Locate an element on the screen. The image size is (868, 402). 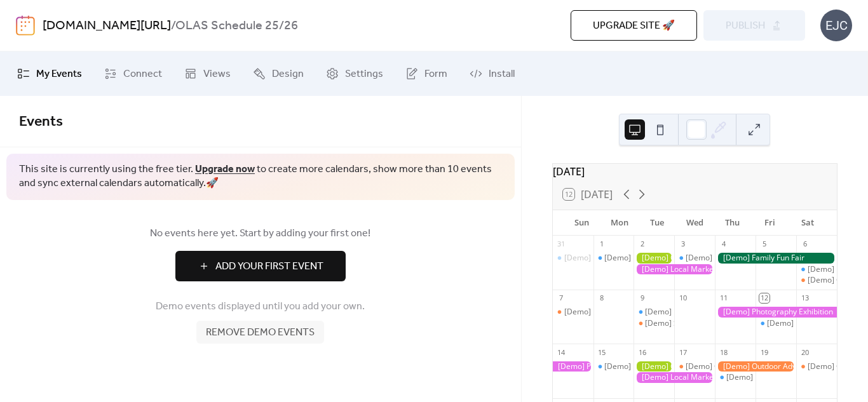
span: Upgrade site 🚀 is located at coordinates (633, 26).